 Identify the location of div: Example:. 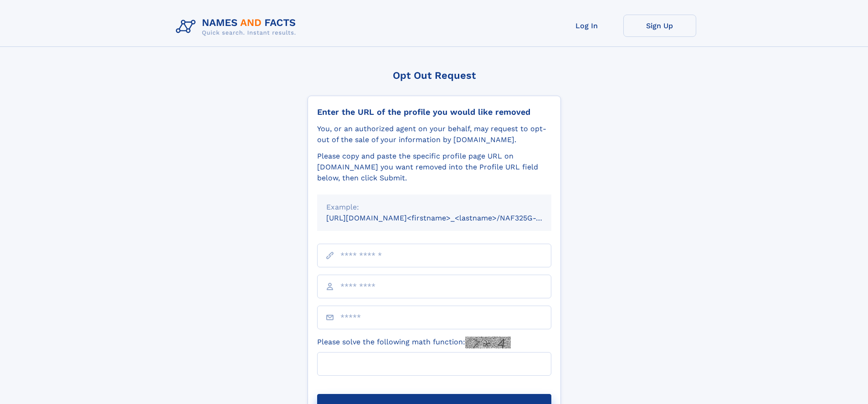
(434, 207).